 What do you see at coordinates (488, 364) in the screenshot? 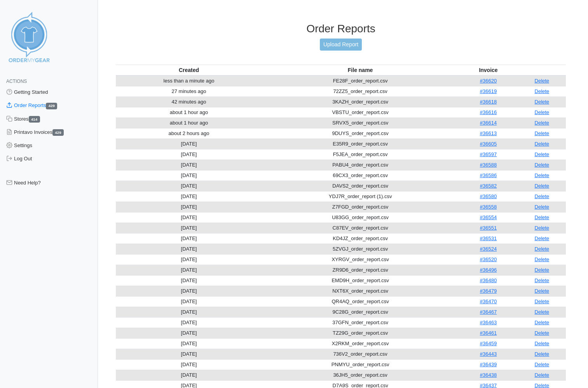
I see `a: #36439` at bounding box center [488, 364].